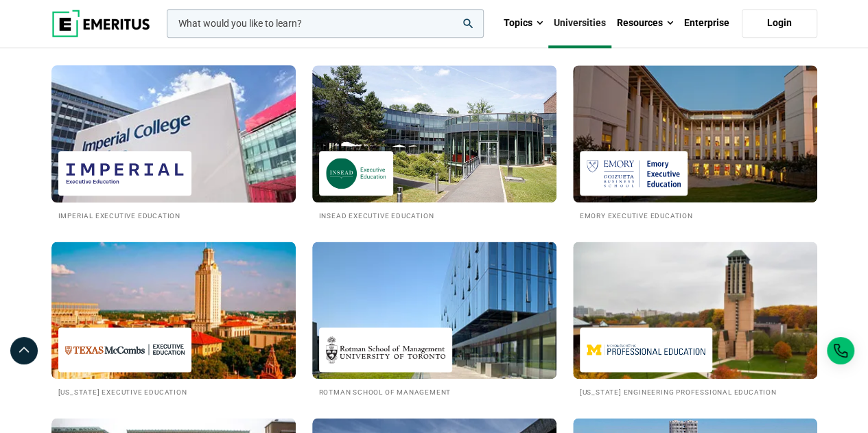 The image size is (868, 433). I want to click on a: Universities We Work With Rotman School of Management Rotman School of Management, so click(435, 319).